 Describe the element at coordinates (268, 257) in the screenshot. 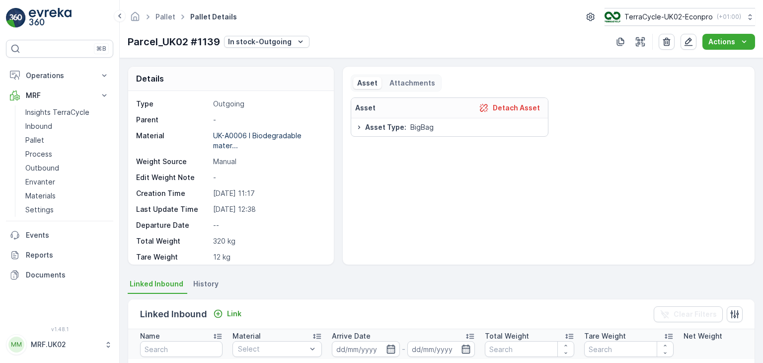

I see `p: 12 kg` at that location.